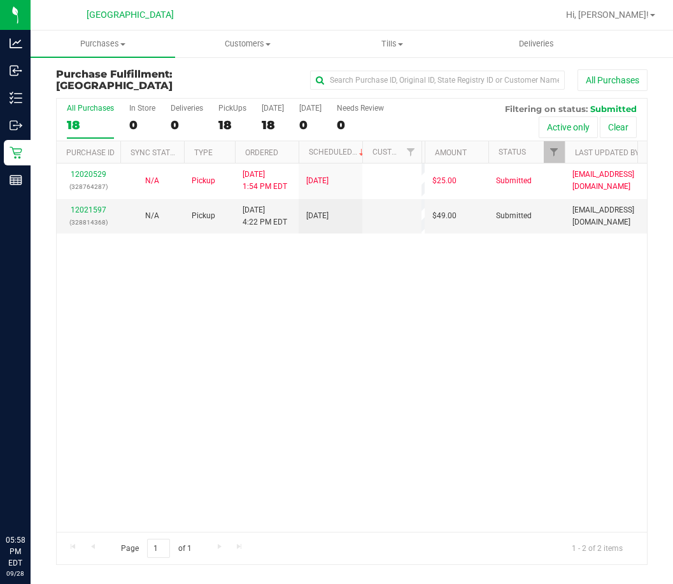  I want to click on a: Sync Status, so click(155, 153).